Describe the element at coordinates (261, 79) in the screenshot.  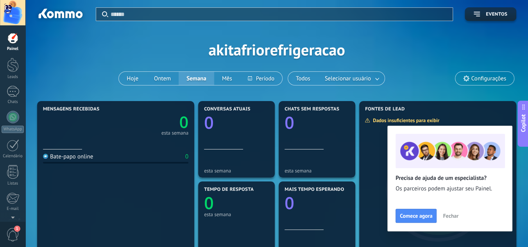
I see `button: Período` at that location.